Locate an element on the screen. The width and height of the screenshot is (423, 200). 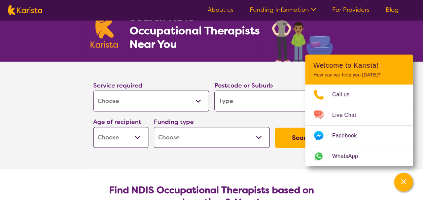
input: Type is located at coordinates (272, 101).